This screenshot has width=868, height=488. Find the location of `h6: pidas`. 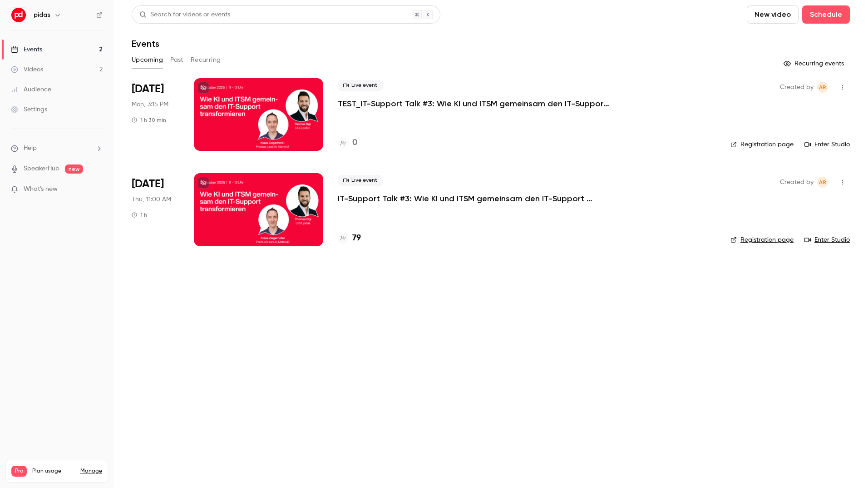

h6: pidas is located at coordinates (42, 15).